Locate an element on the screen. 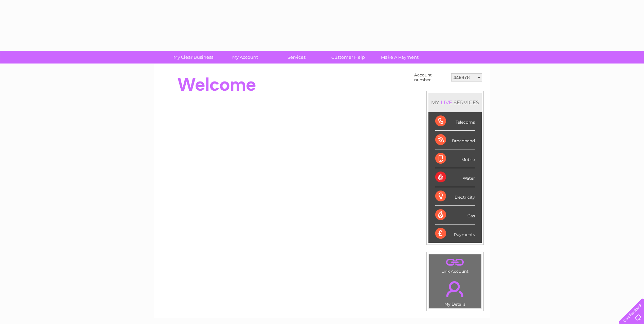 This screenshot has width=644, height=324. a: Make A Payment is located at coordinates (400, 57).